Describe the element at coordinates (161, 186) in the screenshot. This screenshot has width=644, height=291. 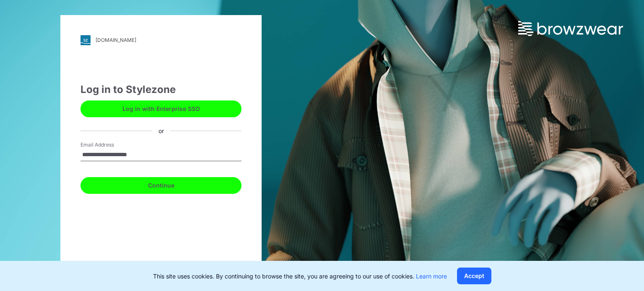
I see `button: Continue` at that location.